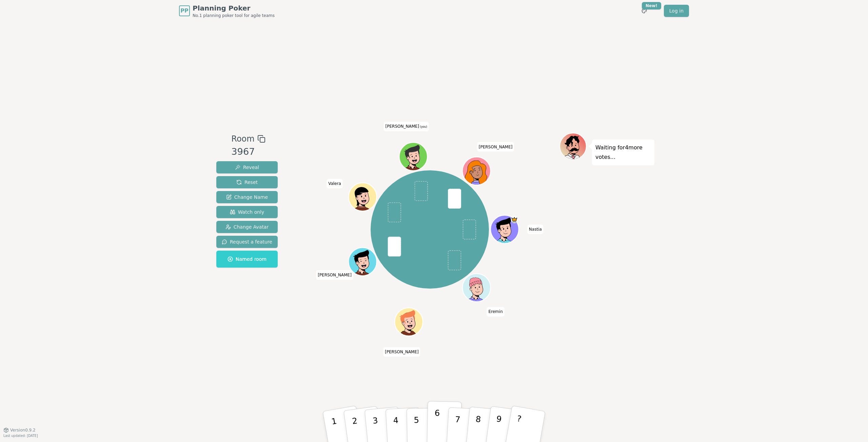  I want to click on button: Named room, so click(247, 259).